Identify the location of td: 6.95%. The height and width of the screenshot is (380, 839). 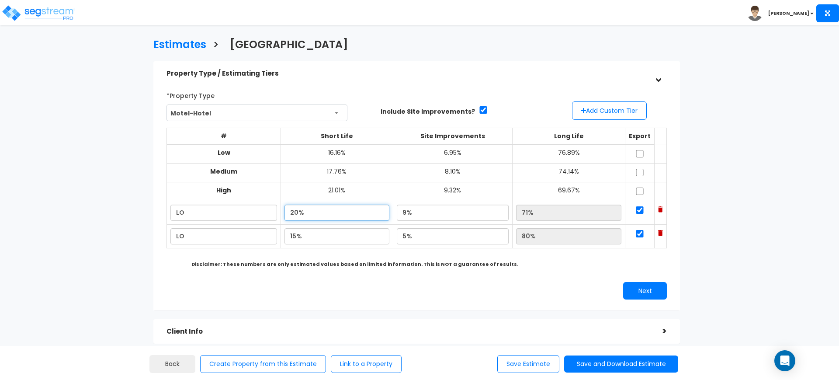
(452, 154).